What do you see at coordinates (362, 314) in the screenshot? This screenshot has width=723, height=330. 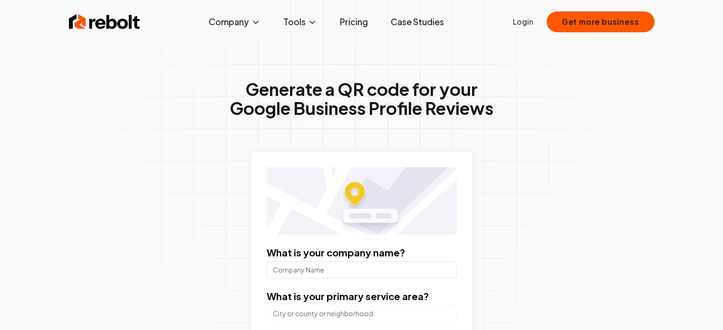 I see `input: City or county or neighborhood` at bounding box center [362, 314].